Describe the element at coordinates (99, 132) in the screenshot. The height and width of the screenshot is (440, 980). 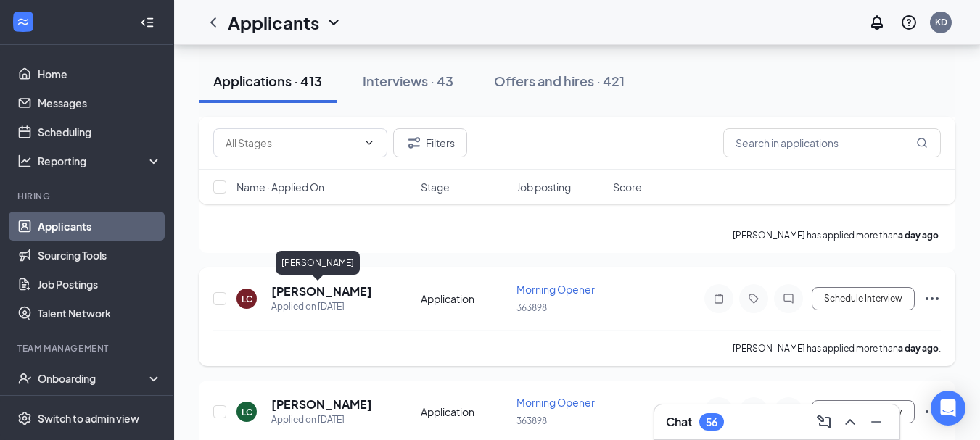
I see `a: Scheduling` at that location.